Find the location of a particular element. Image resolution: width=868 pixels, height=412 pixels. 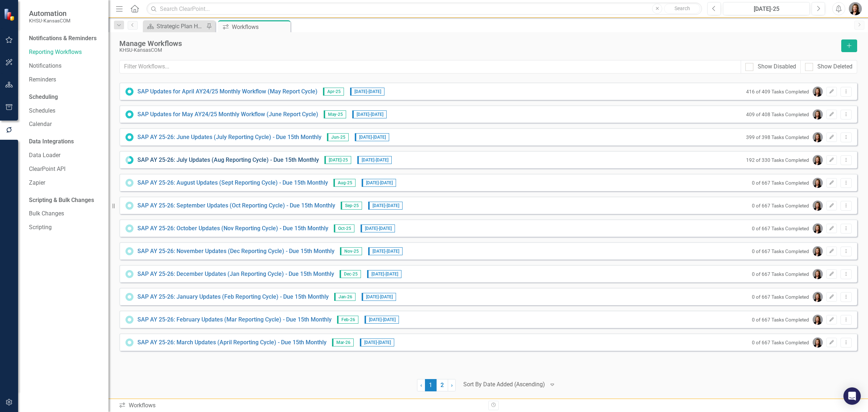

span: Sep-25 is located at coordinates (351, 206).